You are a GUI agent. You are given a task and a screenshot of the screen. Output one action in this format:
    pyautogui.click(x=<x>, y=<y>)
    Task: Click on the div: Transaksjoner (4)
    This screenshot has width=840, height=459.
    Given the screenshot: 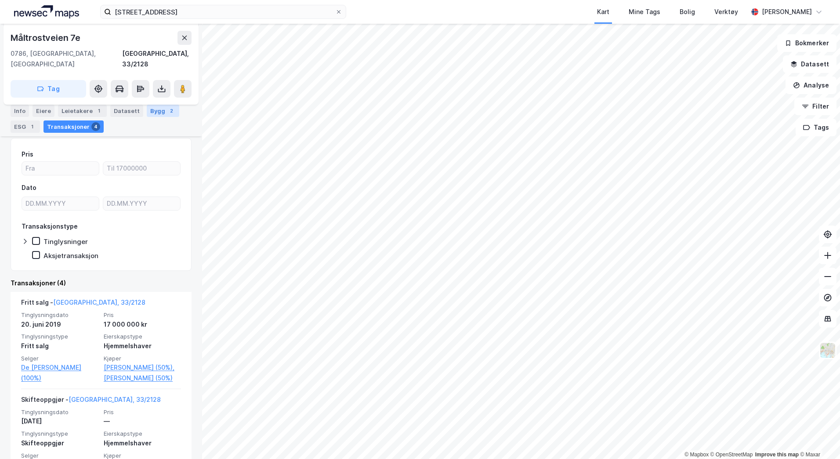 What is the action you would take?
    pyautogui.click(x=101, y=283)
    